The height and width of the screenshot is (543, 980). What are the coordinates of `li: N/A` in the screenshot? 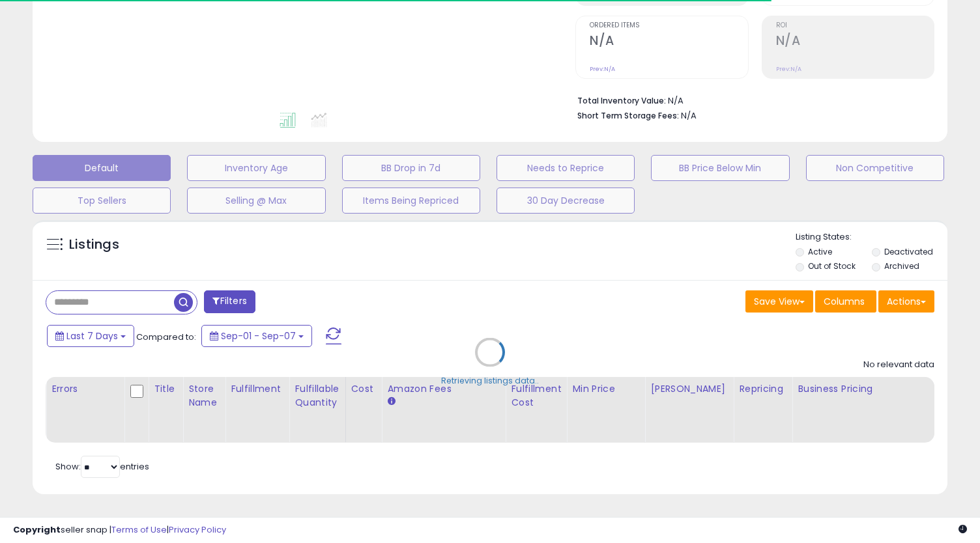 It's located at (751, 100).